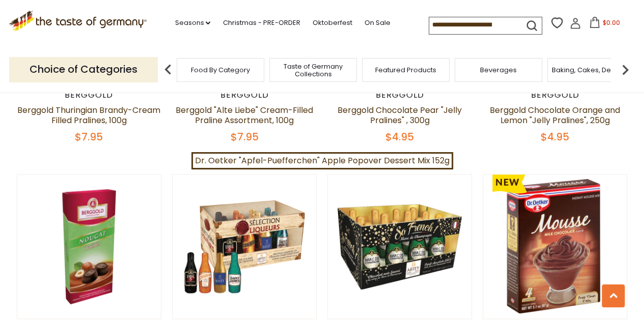  I want to click on a: Food By Category, so click(221, 69).